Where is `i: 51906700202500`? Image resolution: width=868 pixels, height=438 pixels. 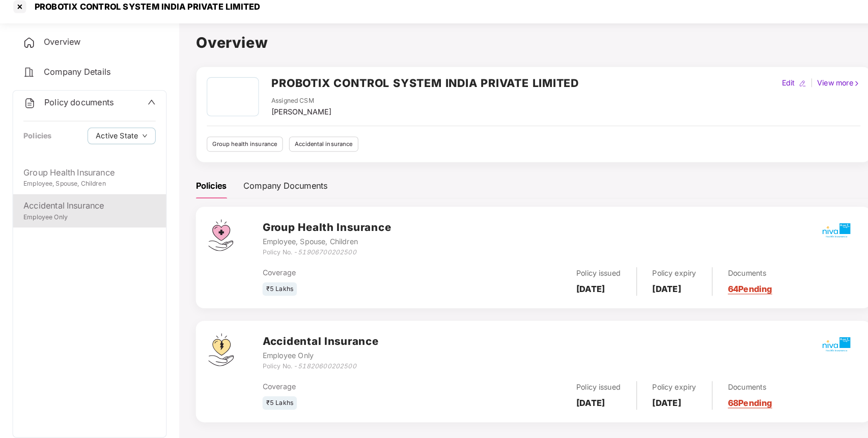 i: 51906700202500 is located at coordinates (320, 256).